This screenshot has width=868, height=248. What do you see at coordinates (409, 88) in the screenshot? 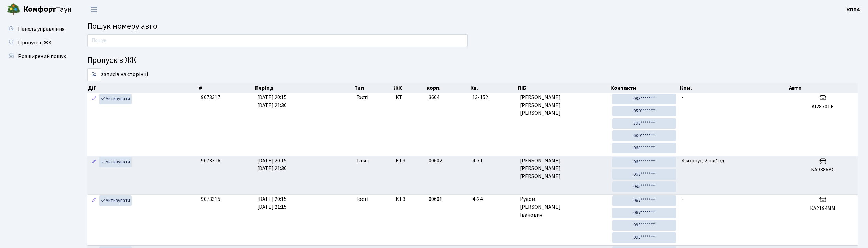
I see `th: ЖК` at bounding box center [409, 88].